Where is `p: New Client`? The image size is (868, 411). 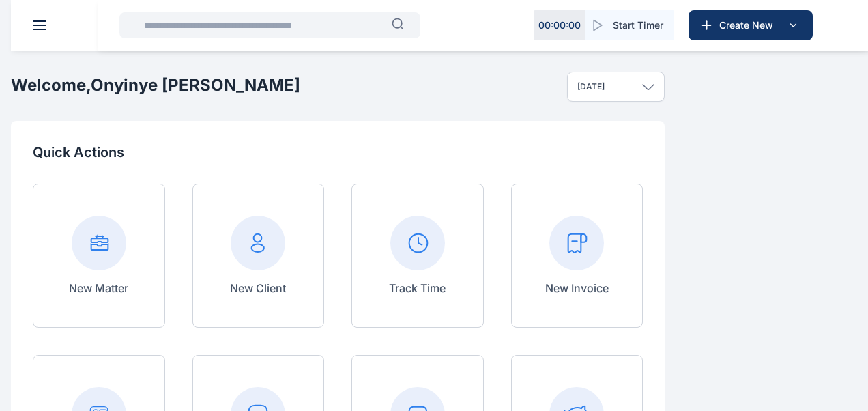 p: New Client is located at coordinates (258, 288).